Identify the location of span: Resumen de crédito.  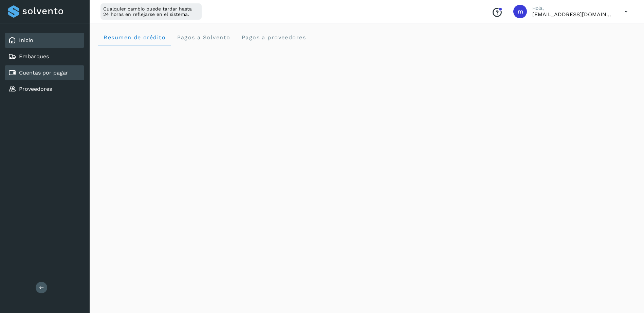
(135, 37).